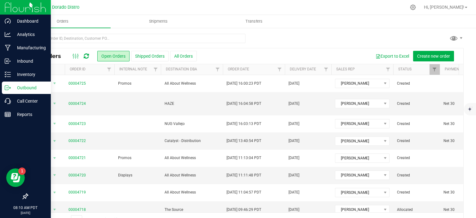  What do you see at coordinates (417, 210) in the screenshot?
I see `span: Allocated` at bounding box center [417, 210].